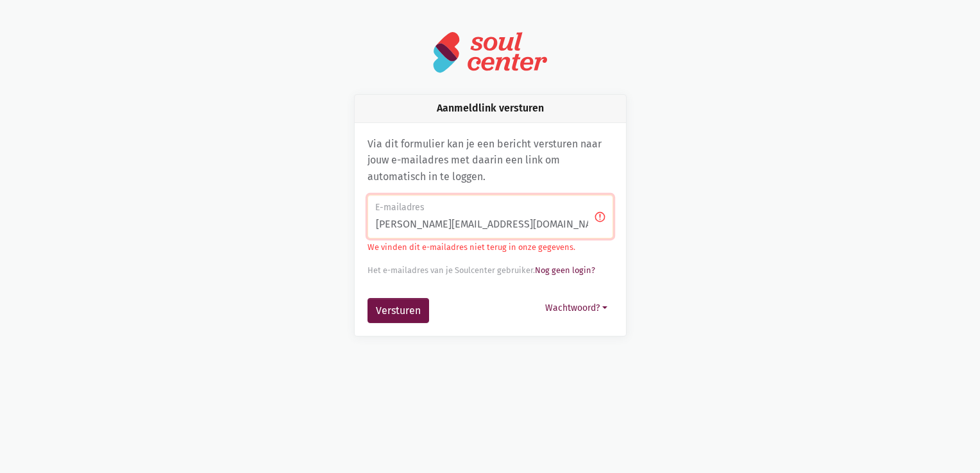  Describe the element at coordinates (398, 311) in the screenshot. I see `button: Versturen` at that location.